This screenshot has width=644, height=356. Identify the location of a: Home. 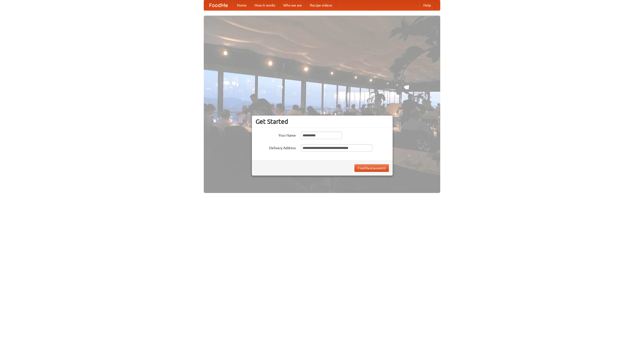
(242, 5).